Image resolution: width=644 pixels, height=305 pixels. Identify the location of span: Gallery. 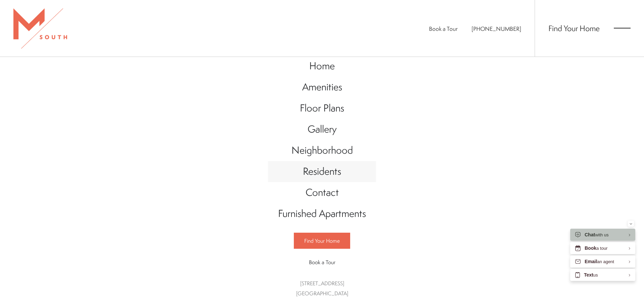
(322, 129).